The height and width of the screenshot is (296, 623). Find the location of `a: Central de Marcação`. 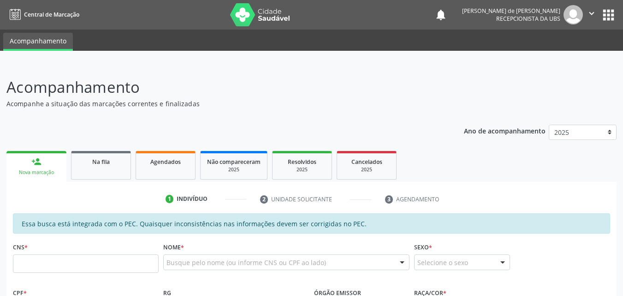

a: Central de Marcação is located at coordinates (43, 14).